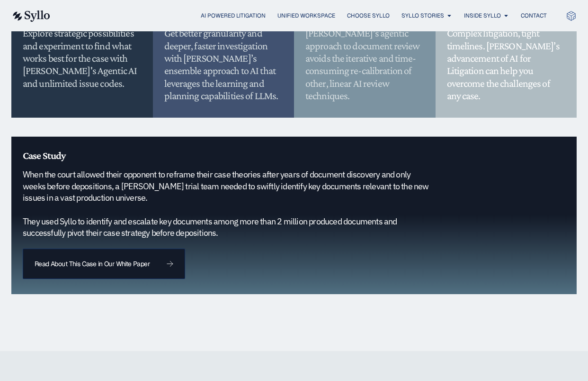 This screenshot has width=588, height=381. What do you see at coordinates (423, 16) in the screenshot?
I see `a: Syllo Stories` at bounding box center [423, 16].